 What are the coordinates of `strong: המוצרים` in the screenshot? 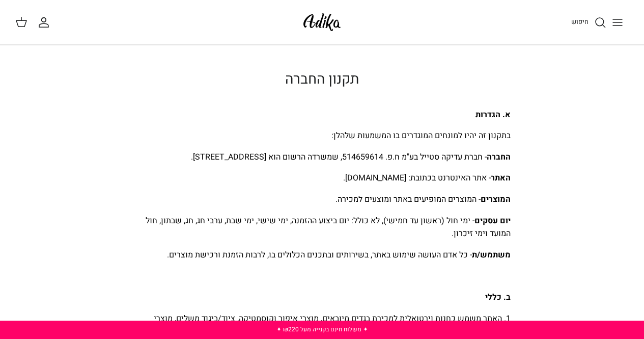 It's located at (496, 199).